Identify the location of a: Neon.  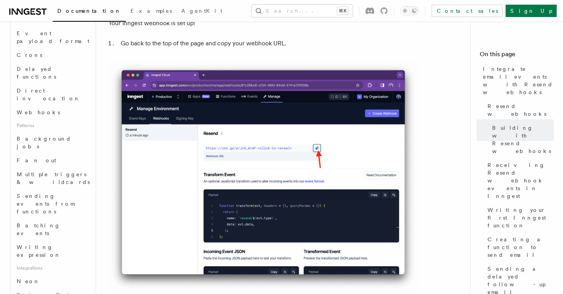
(52, 281).